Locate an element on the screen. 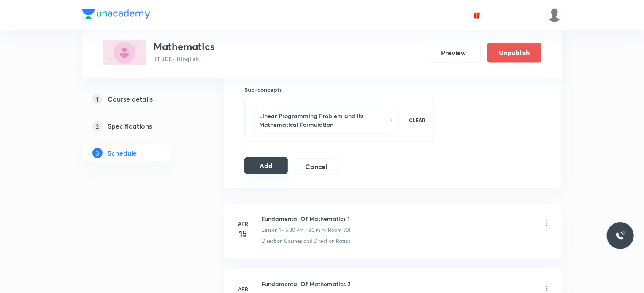  p: IIT JEE • Hinglish is located at coordinates (184, 59).